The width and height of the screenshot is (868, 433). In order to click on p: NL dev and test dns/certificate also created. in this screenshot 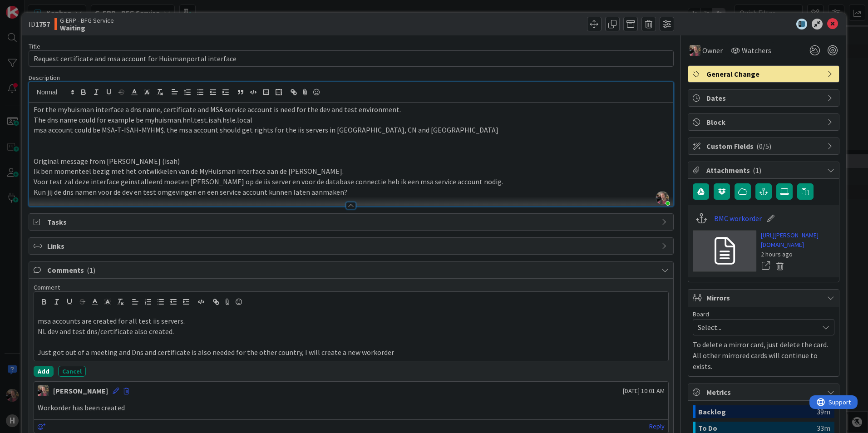, I will do `click(351, 331)`.